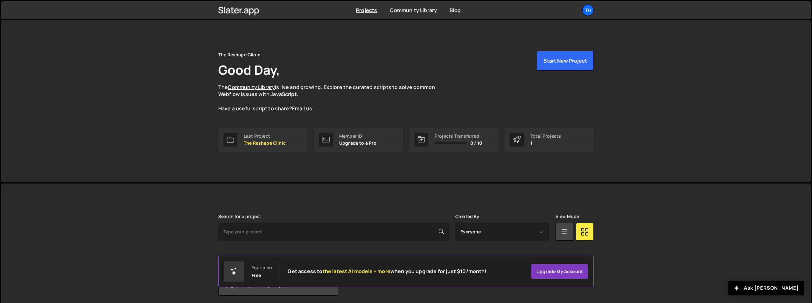 The image size is (812, 303). Describe the element at coordinates (560, 272) in the screenshot. I see `a: Upgrade my account` at that location.